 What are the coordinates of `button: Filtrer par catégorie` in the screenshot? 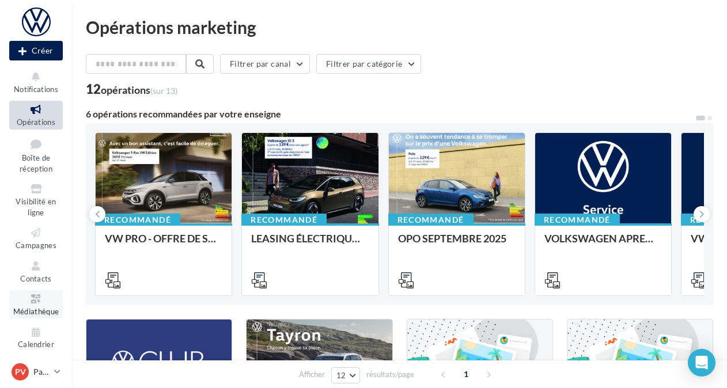 It's located at (369, 64).